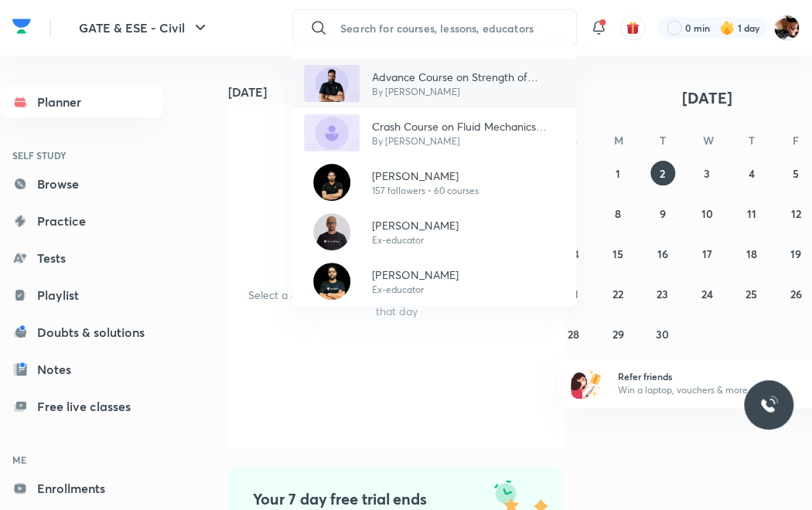 This screenshot has height=510, width=812. I want to click on p: Advance Course on Strength of Materials, so click(468, 76).